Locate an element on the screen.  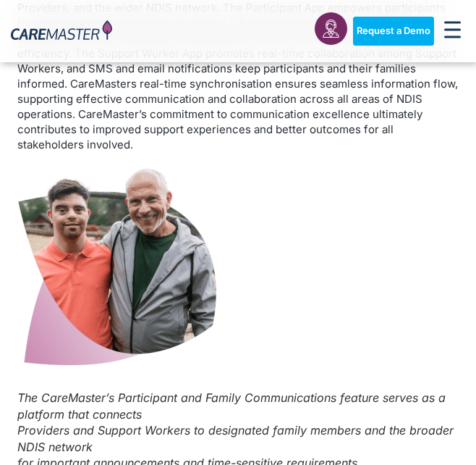
div: Menu Toggle is located at coordinates (452, 31).